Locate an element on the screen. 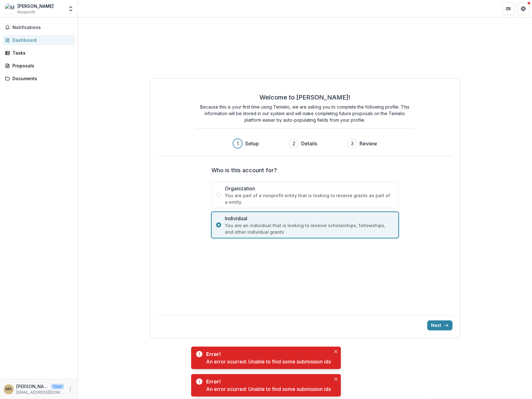 The height and width of the screenshot is (399, 532). label: Who is this account for? is located at coordinates (303, 170).